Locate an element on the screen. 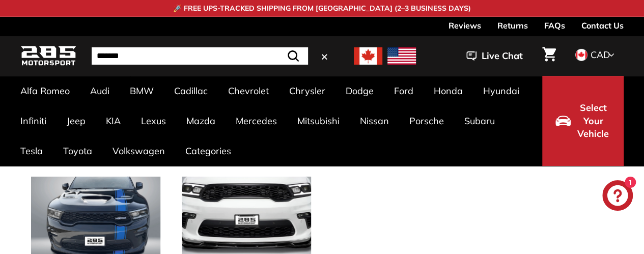  a: Porsche is located at coordinates (427, 121).